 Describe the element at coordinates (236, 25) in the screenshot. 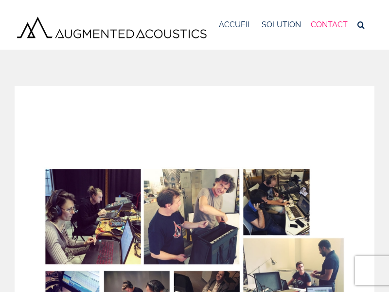

I see `a: ACCUEIL` at that location.